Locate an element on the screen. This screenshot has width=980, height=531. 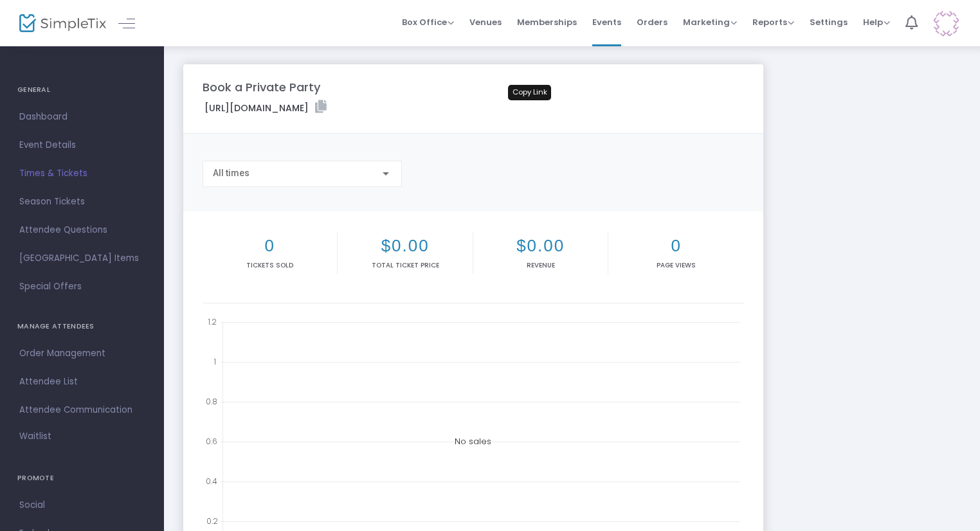
span: All times is located at coordinates (231, 173).